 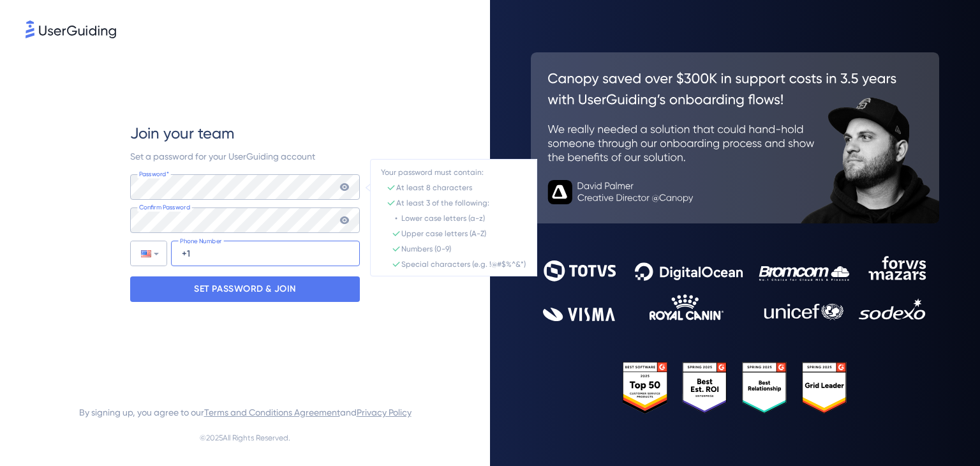 What do you see at coordinates (182, 133) in the screenshot?
I see `span: Join your team` at bounding box center [182, 133].